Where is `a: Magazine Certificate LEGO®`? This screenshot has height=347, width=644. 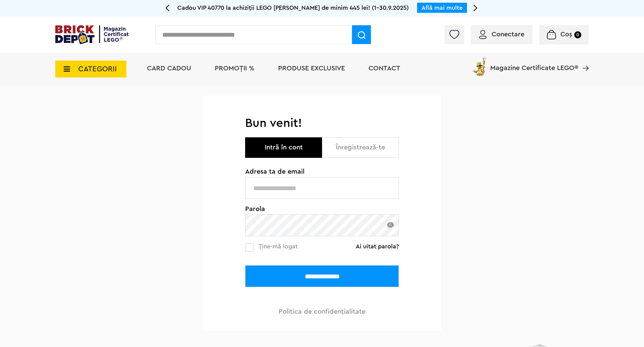 a: Magazine Certificate LEGO® is located at coordinates (583, 59).